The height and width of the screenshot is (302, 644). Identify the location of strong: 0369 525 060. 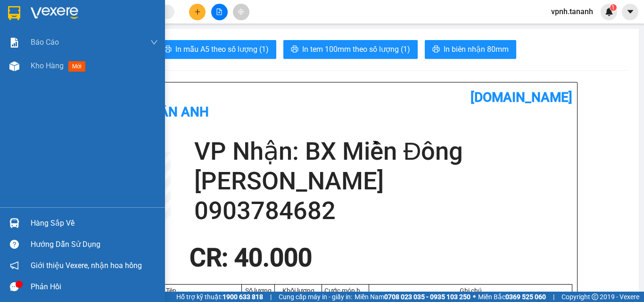
(525, 297).